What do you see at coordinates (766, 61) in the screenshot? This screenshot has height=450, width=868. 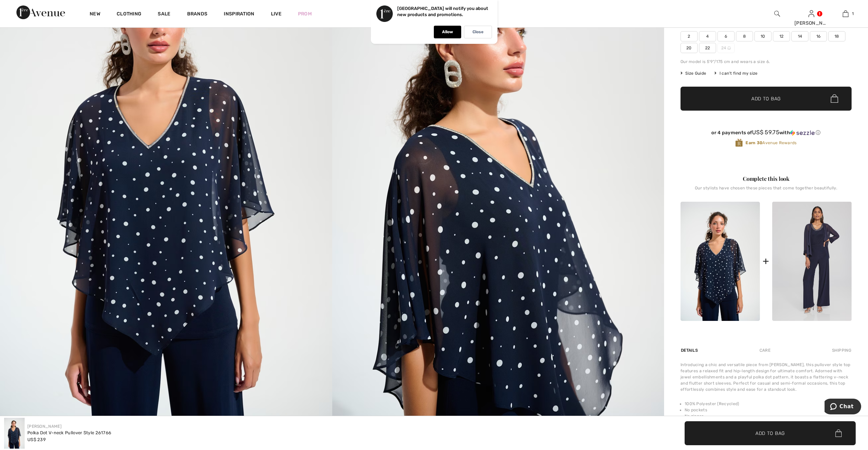 I see `div: Our model is 5'9"/175 cm and wears a size 6.` at bounding box center [766, 61].